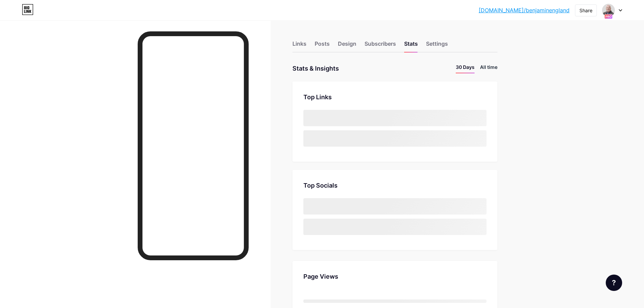  I want to click on div: Stats & Insights, so click(316, 69).